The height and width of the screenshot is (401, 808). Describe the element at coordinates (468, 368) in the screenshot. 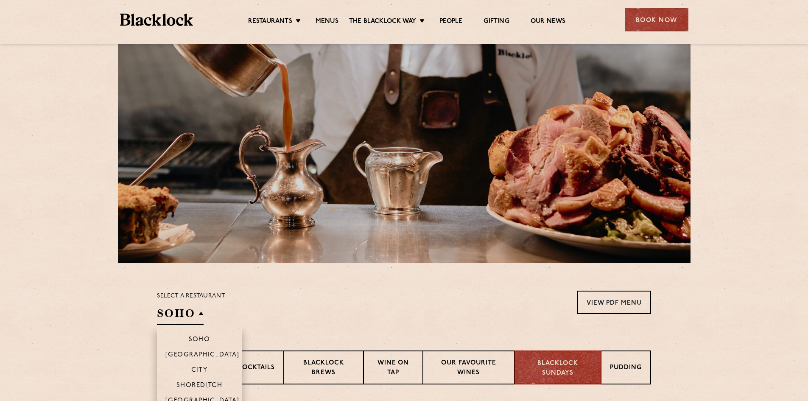

I see `p: Our favourite wines` at that location.